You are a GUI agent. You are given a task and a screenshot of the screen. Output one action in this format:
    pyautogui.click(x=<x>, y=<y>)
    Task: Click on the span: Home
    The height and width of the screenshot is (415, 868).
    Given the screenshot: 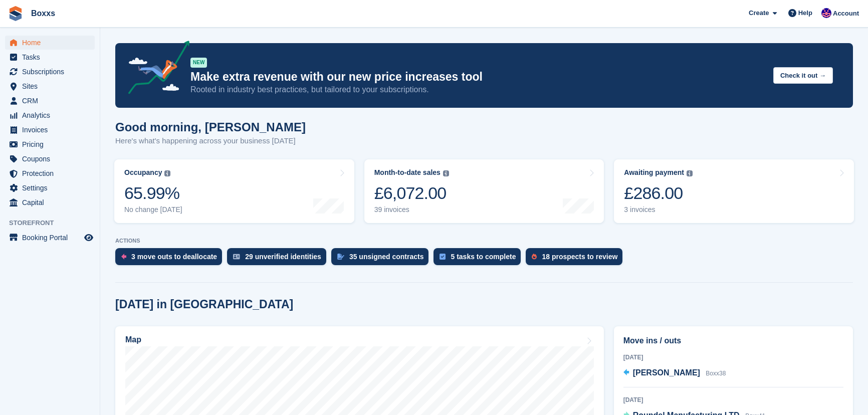 What is the action you would take?
    pyautogui.click(x=52, y=42)
    